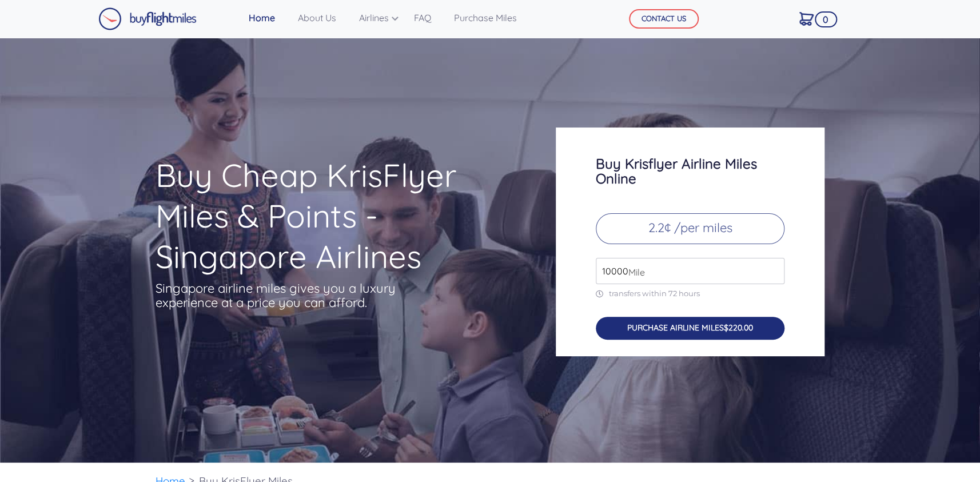  Describe the element at coordinates (634, 272) in the screenshot. I see `span: Mile` at that location.